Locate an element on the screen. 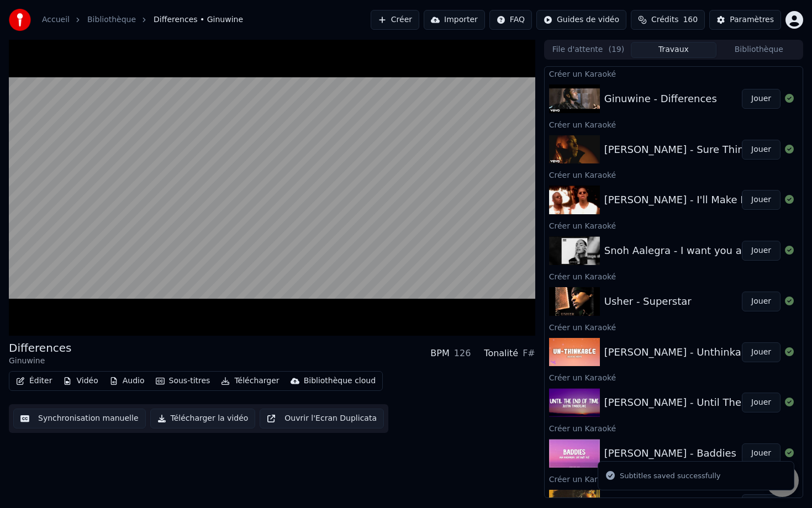  button: Guides de vidéo is located at coordinates (581, 20).